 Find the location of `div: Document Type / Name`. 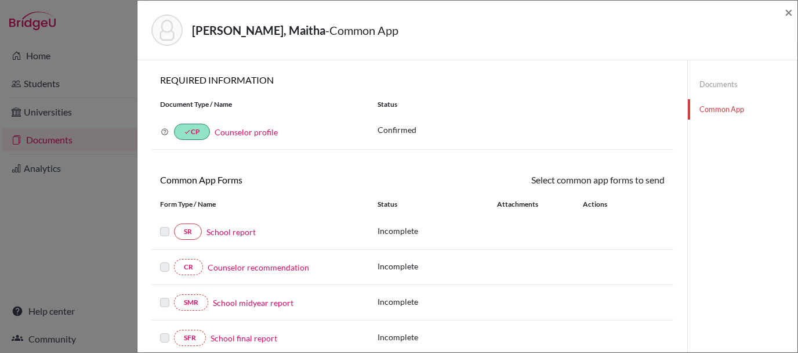

div: Document Type / Name is located at coordinates (260, 104).